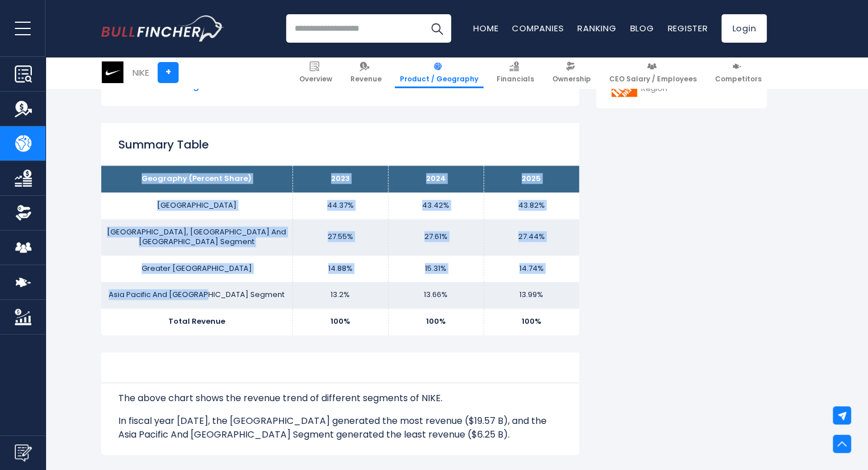 This screenshot has width=868, height=470. What do you see at coordinates (436, 179) in the screenshot?
I see `th: 2024` at bounding box center [436, 179].